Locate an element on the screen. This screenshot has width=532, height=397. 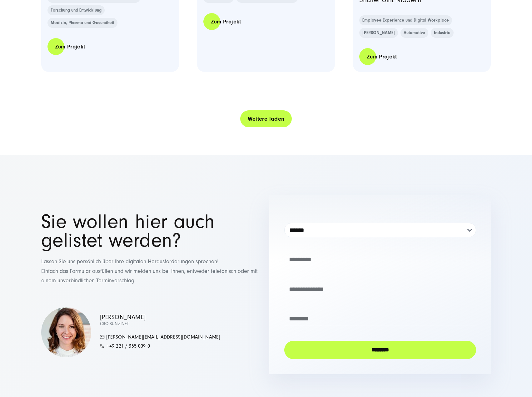
h1: Sie wollen hier auch gelistet werden? is located at coordinates (152, 231).